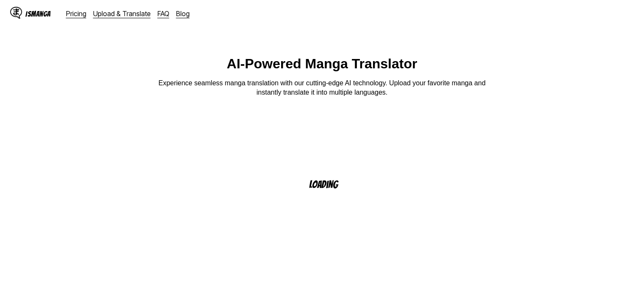 This screenshot has width=644, height=292. Describe the element at coordinates (38, 13) in the screenshot. I see `div: IsManga` at that location.